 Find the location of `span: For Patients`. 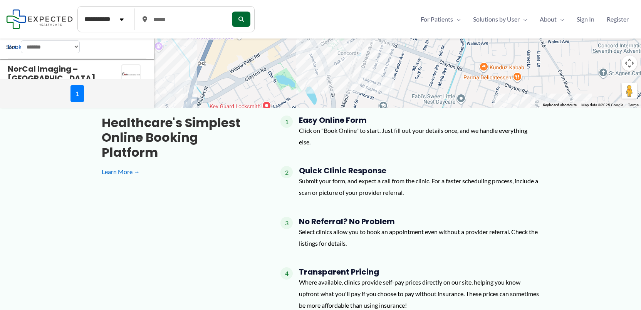

span: For Patients is located at coordinates (437, 19).